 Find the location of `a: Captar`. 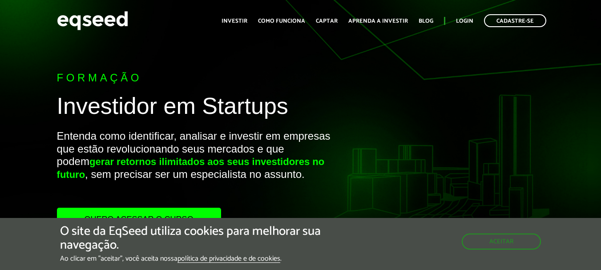

a: Captar is located at coordinates (326, 21).